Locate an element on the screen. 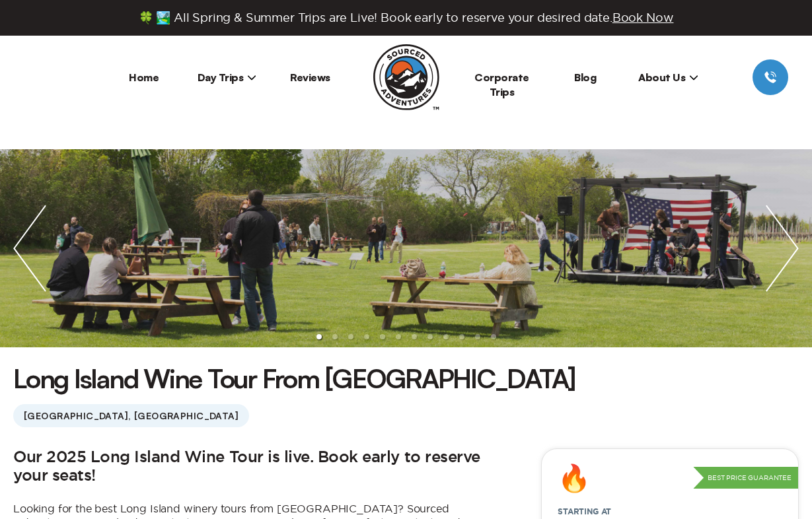  li: slide item 12 is located at coordinates (493, 337).